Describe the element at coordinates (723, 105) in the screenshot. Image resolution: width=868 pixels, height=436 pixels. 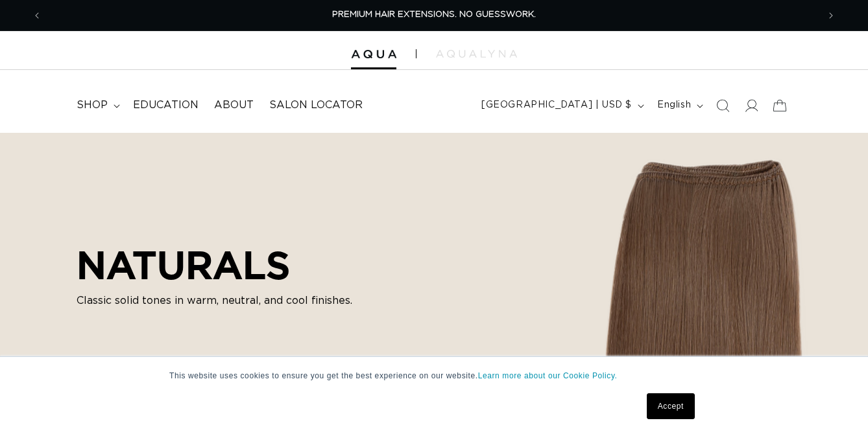
I see `summary: Search` at that location.